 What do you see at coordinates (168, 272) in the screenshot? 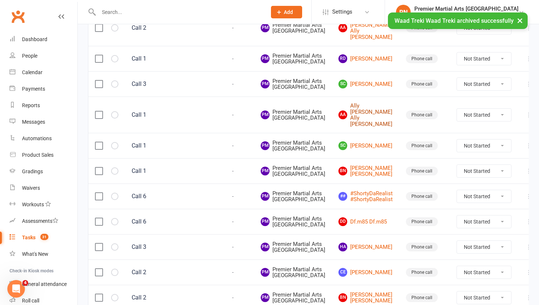
I see `div: Call 2` at bounding box center [168, 272].